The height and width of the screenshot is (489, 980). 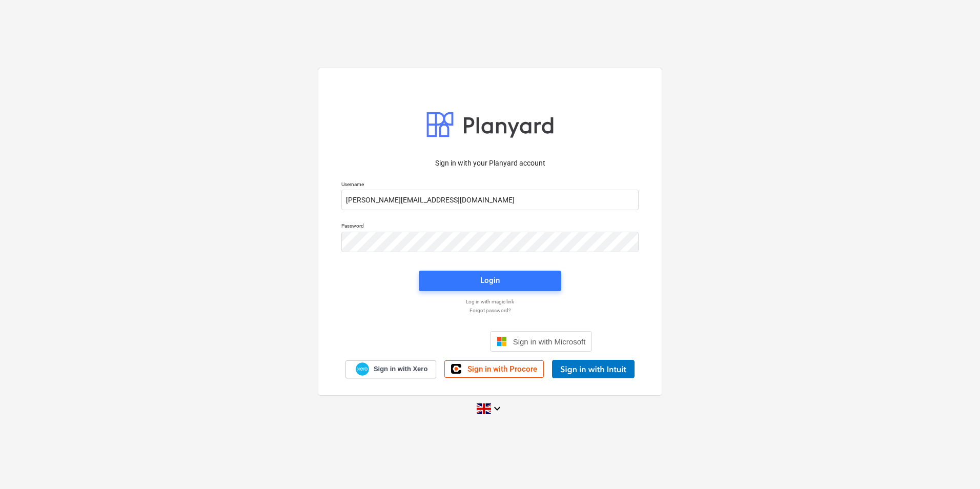 What do you see at coordinates (490, 227) in the screenshot?
I see `p: Password` at bounding box center [490, 227].